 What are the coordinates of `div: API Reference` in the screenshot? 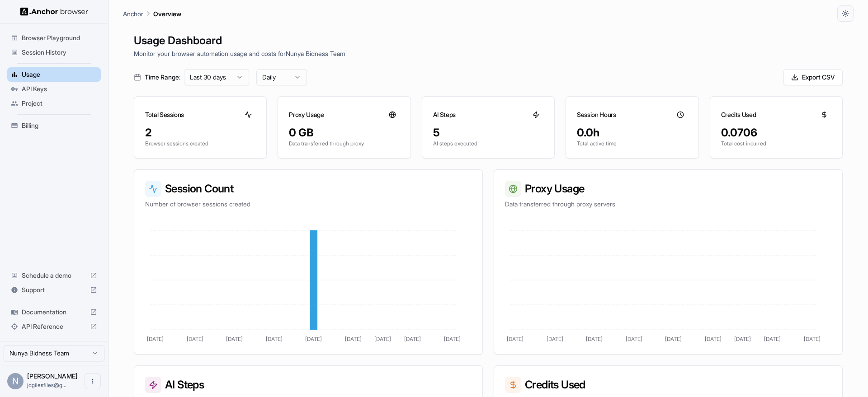 It's located at (54, 327).